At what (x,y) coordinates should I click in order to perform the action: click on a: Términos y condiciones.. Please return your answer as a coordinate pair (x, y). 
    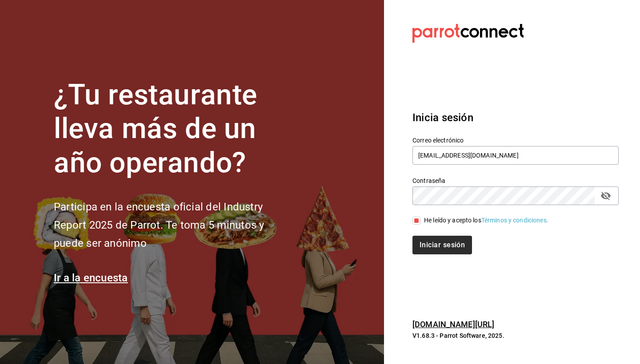
    Looking at the image, I should click on (515, 220).